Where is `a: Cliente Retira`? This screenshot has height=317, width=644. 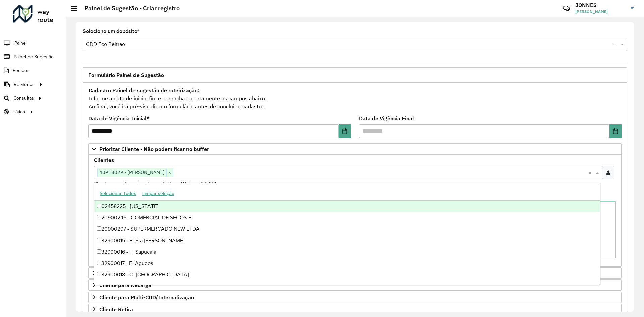 a: Cliente Retira is located at coordinates (355, 309).